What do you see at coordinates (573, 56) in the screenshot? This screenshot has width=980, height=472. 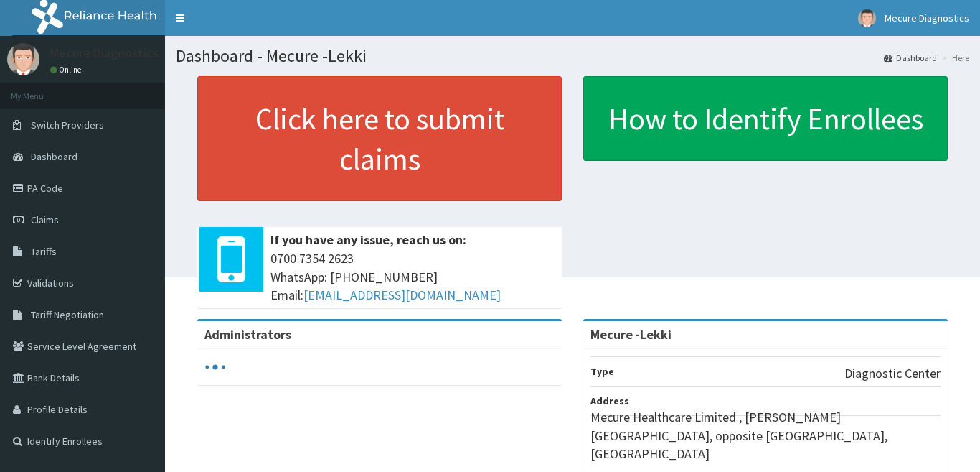 I see `h1: Dashboard - Mecure -Lekki` at bounding box center [573, 56].